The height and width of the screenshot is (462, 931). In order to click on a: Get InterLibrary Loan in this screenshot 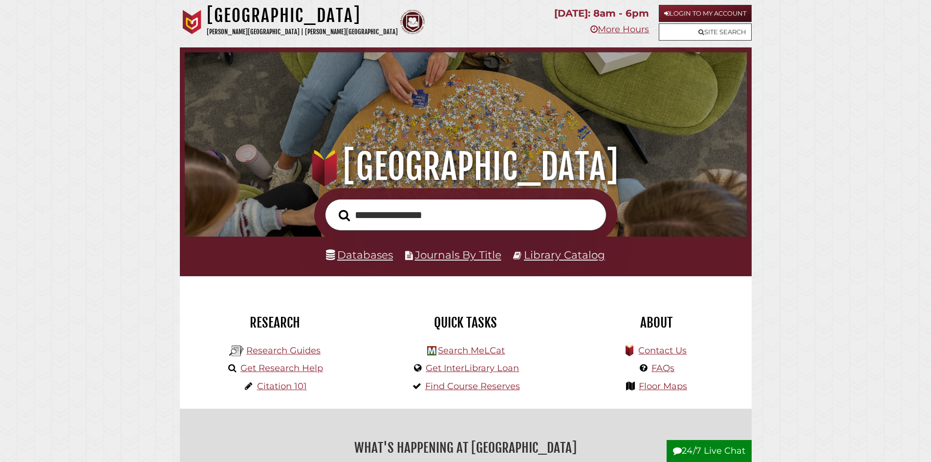, I will do `click(472, 368)`.